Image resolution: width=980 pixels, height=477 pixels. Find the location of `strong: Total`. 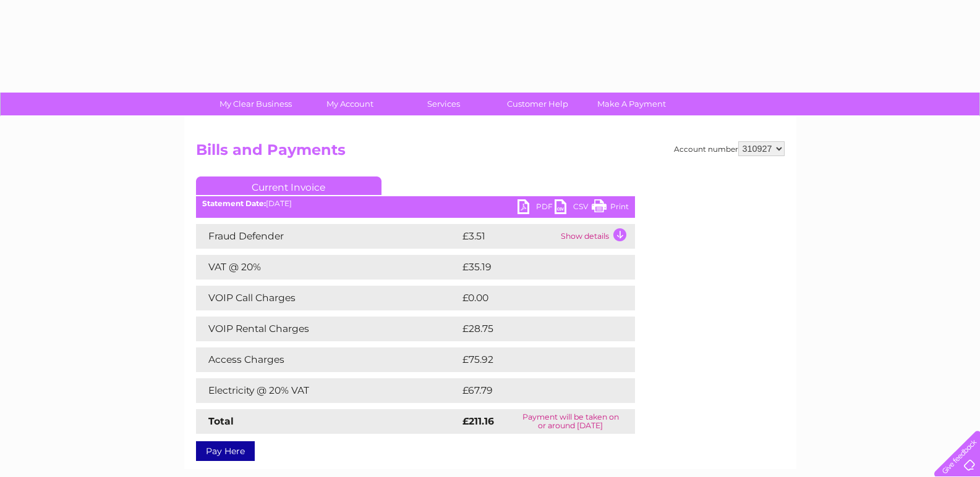

strong: Total is located at coordinates (221, 422).